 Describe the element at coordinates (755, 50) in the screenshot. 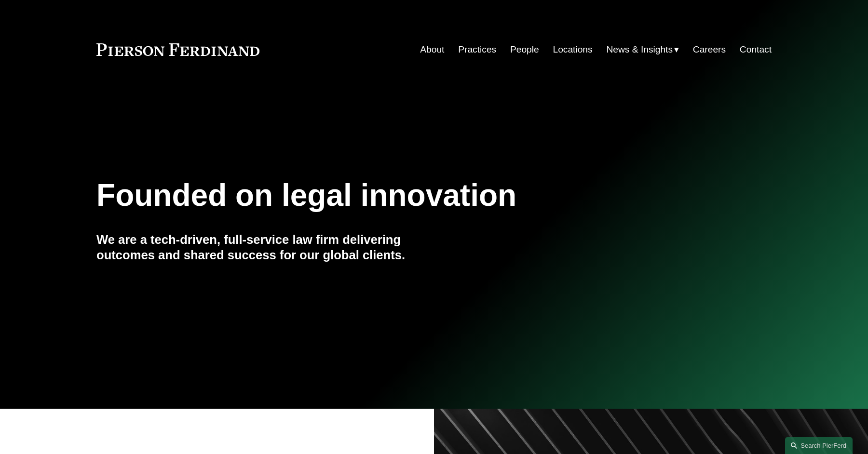

I see `a: Contact` at that location.